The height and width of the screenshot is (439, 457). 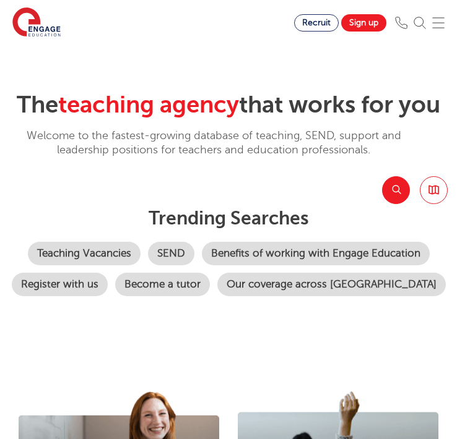 I want to click on img: Mobile Menu, so click(x=438, y=23).